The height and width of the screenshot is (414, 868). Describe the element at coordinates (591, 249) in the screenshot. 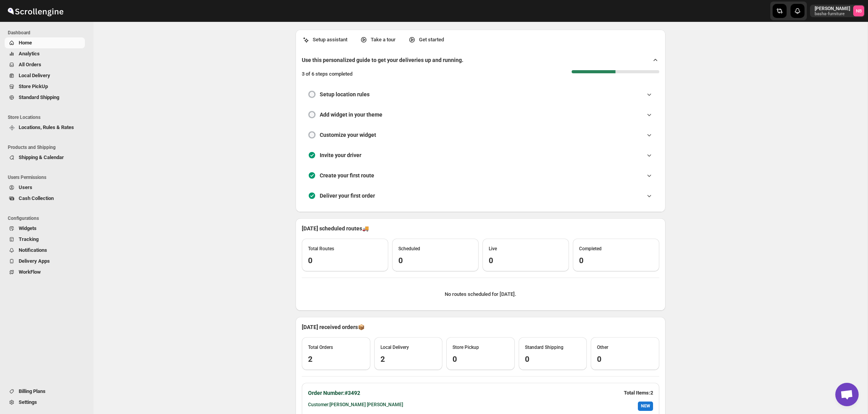

I see `span: Completed` at that location.